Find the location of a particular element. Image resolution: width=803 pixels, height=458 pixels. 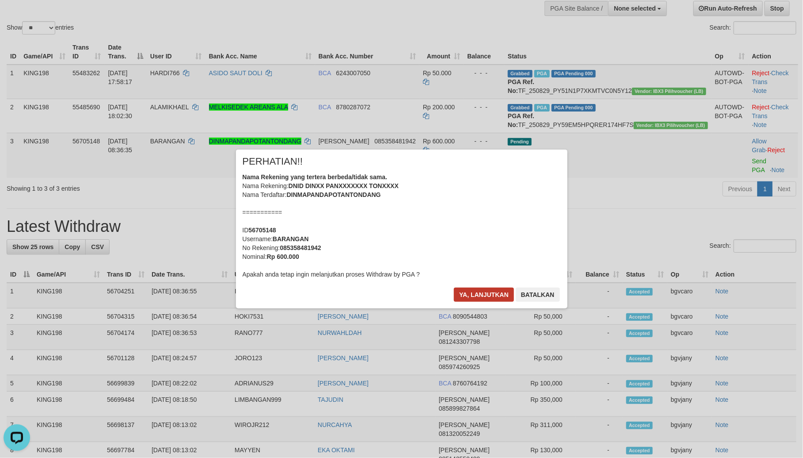

b: Nama Rekening yang tertera berbeda/tidak sama. is located at coordinates (315, 177).